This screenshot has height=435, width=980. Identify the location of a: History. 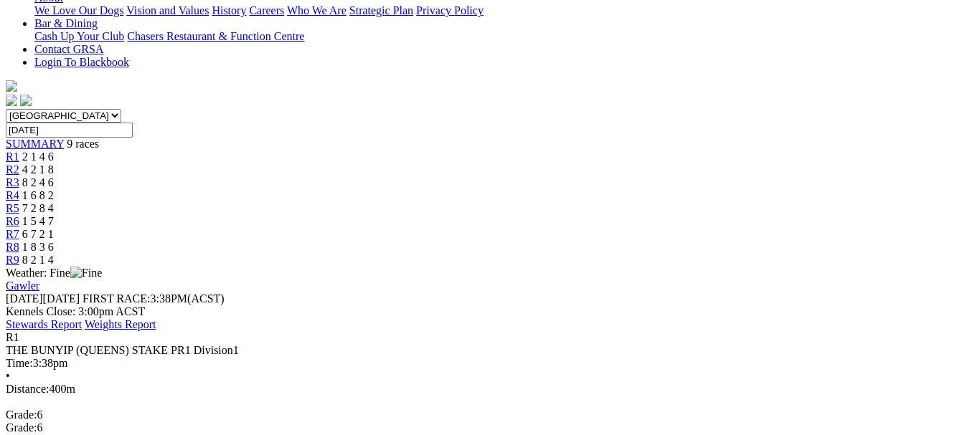
(229, 10).